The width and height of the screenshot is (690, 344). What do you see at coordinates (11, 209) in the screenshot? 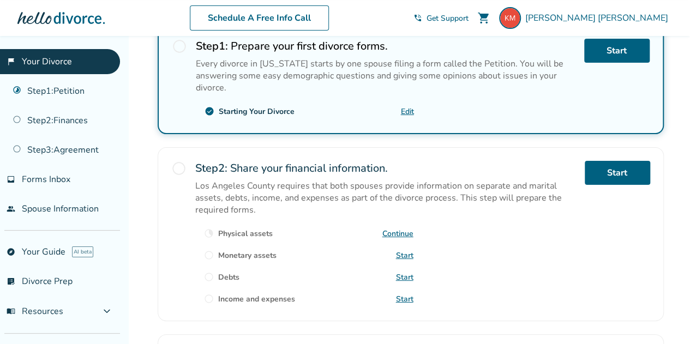
I see `span: people` at bounding box center [11, 209].